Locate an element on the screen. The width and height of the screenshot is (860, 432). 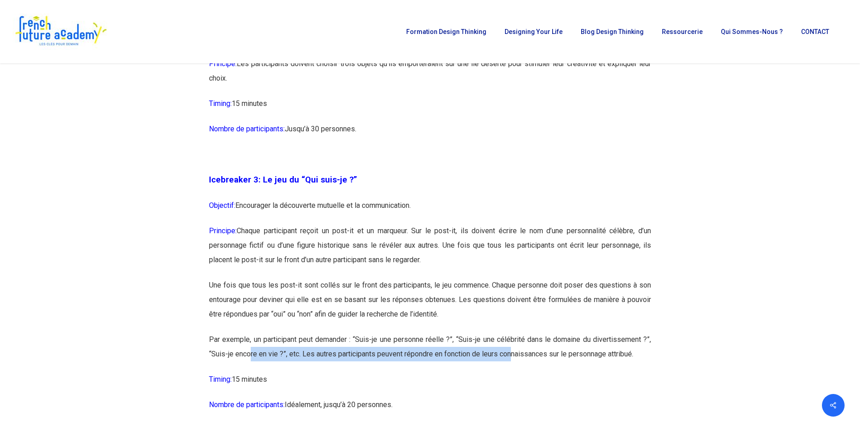
a: Blog Design Thinking is located at coordinates (612, 32).